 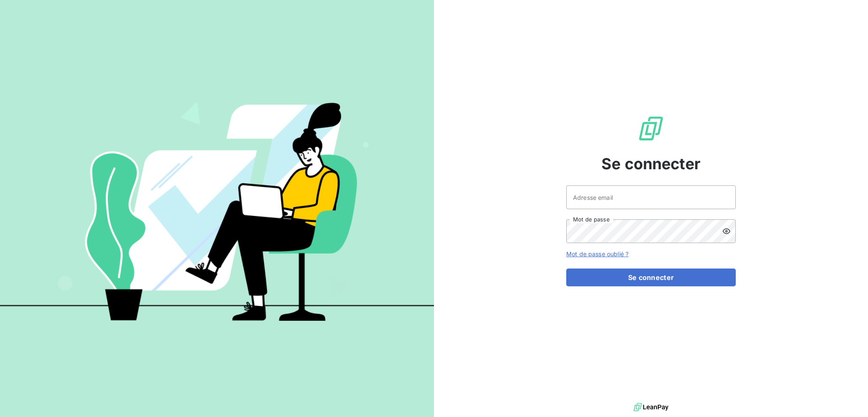 What do you see at coordinates (651, 197) in the screenshot?
I see `input: placeholder` at bounding box center [651, 197].